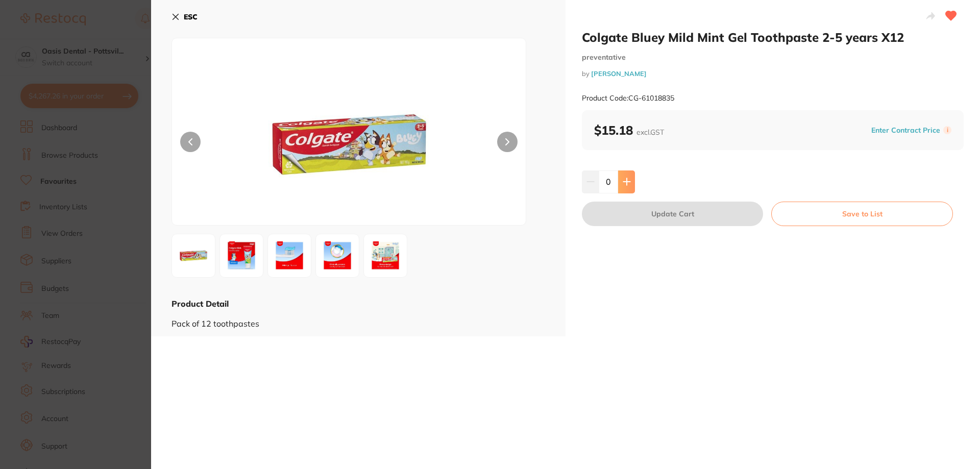 The width and height of the screenshot is (980, 469). What do you see at coordinates (948, 130) in the screenshot?
I see `label: i` at bounding box center [948, 130].